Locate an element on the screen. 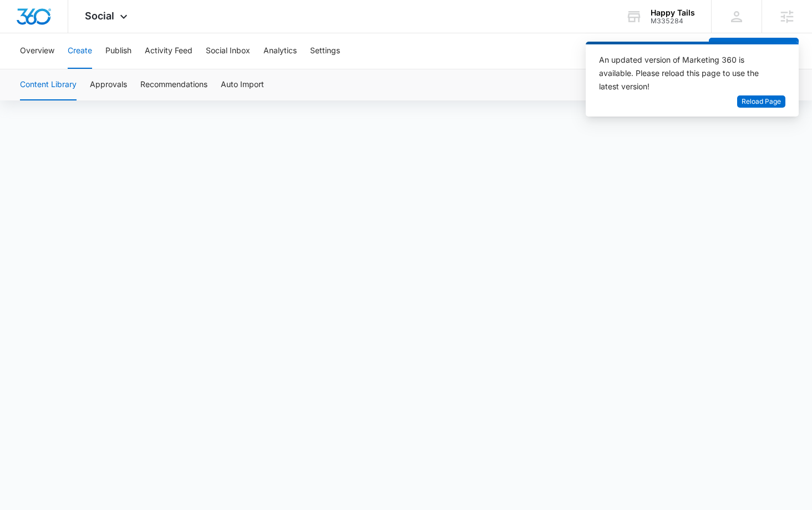 The height and width of the screenshot is (510, 812). button: Analytics is located at coordinates (280, 51).